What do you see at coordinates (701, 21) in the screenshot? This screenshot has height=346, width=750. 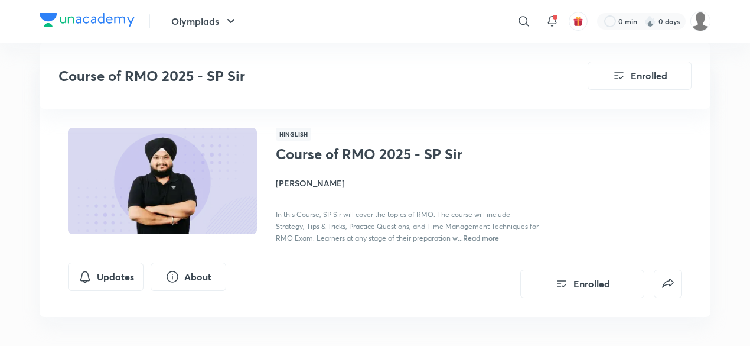 I see `img: Adrinil Sain` at bounding box center [701, 21].